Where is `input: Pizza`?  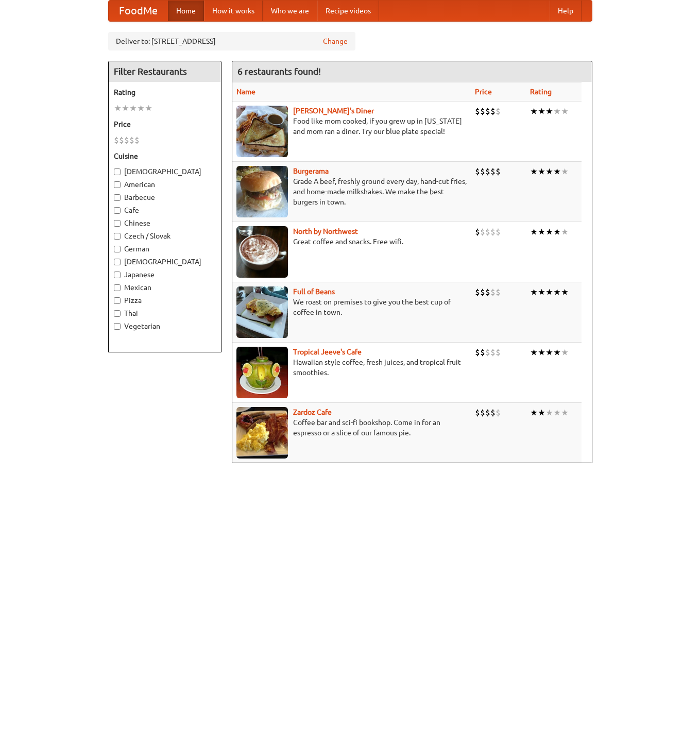 input: Pizza is located at coordinates (117, 300).